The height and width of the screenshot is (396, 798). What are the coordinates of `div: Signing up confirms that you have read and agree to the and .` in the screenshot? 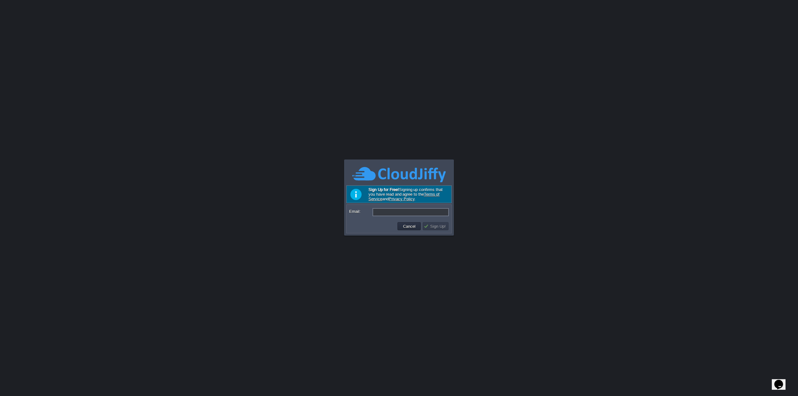 It's located at (399, 194).